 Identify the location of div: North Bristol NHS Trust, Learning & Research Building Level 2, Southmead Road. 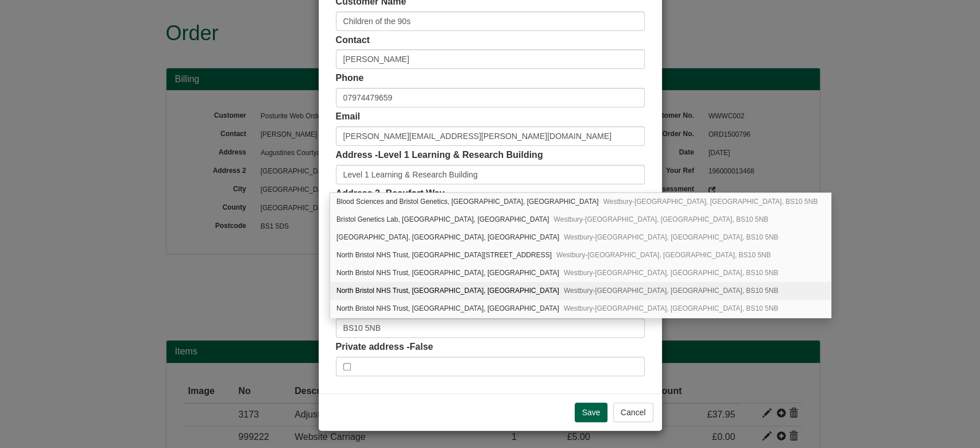
(580, 255).